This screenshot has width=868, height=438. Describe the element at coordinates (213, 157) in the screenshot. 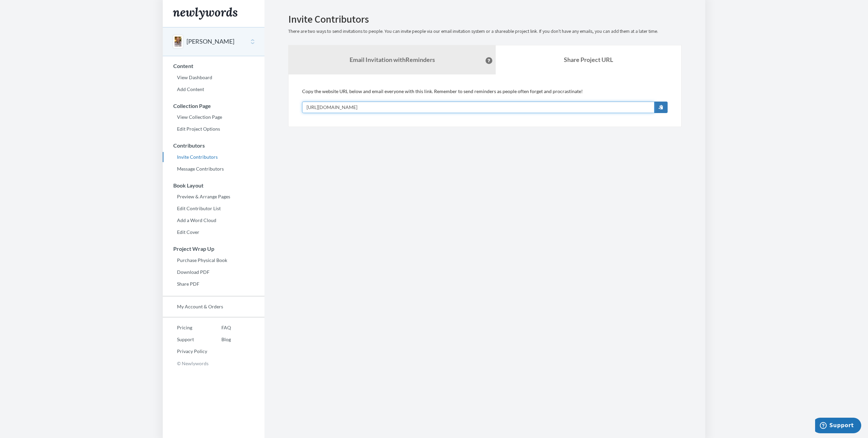

I see `a: Invite Contributors` at that location.